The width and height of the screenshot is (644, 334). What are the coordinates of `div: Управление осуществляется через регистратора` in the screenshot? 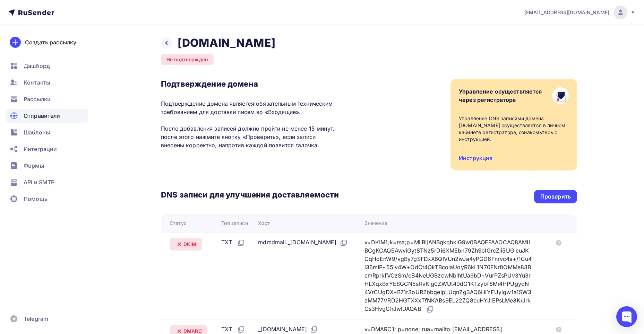 It's located at (500, 95).